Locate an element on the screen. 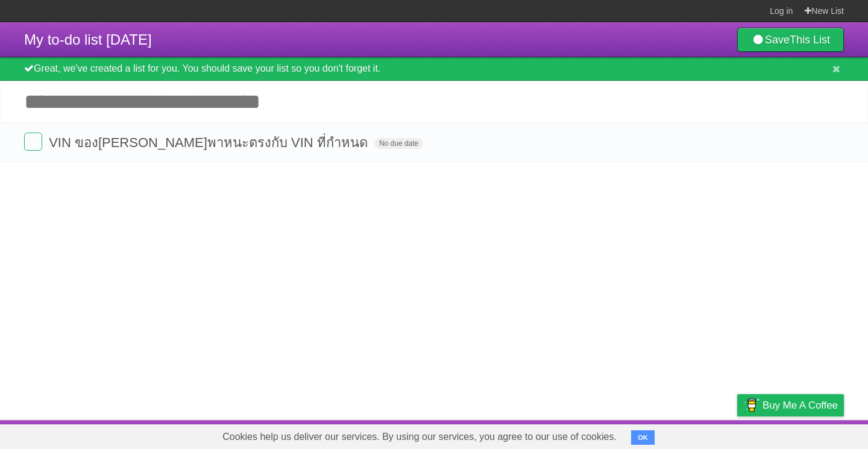  span: Cookies help us deliver our services. By using our services, you agree to our use of cookies. is located at coordinates (420, 437).